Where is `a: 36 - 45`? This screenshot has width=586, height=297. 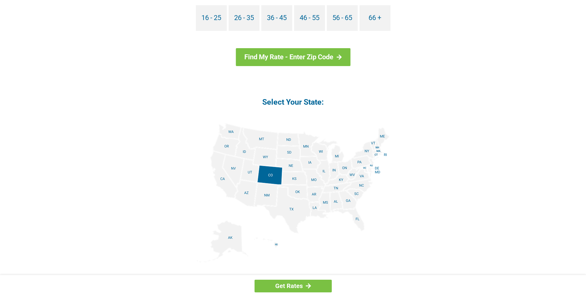
a: 36 - 45 is located at coordinates (277, 18).